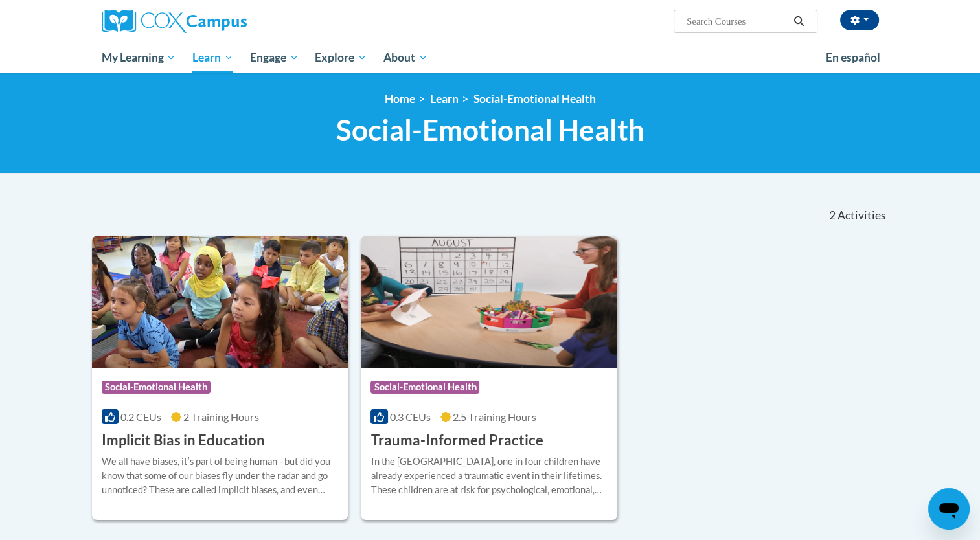  What do you see at coordinates (140, 416) in the screenshot?
I see `span: 0.2 CEUs` at bounding box center [140, 416].